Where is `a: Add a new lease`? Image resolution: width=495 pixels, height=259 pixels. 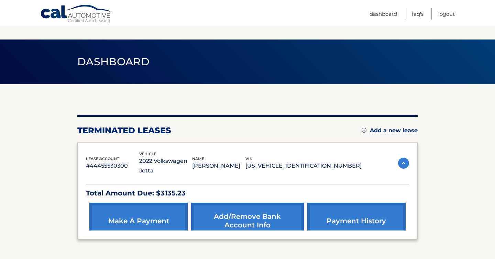 a: Add a new lease is located at coordinates (389, 131).